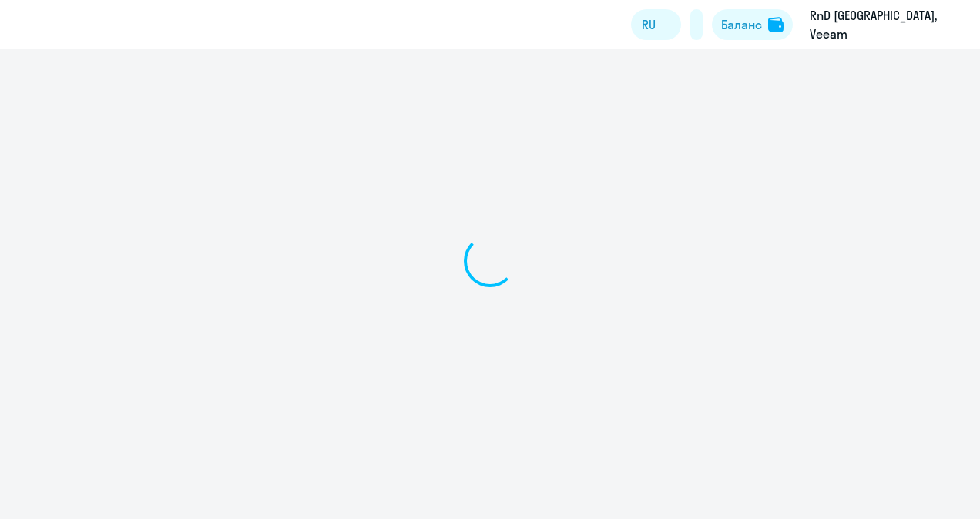 Image resolution: width=980 pixels, height=519 pixels. What do you see at coordinates (775, 25) in the screenshot?
I see `img: balance` at bounding box center [775, 25].